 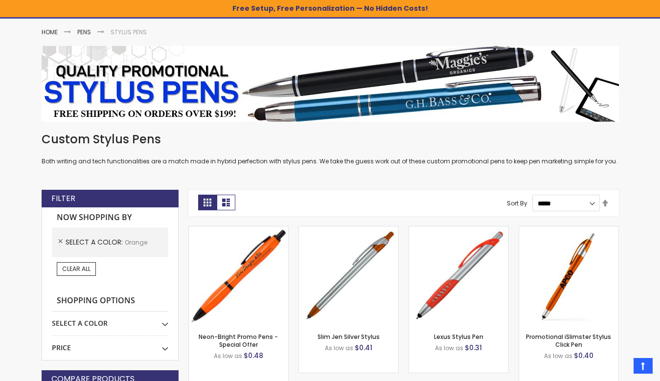 I want to click on div: Select A Color, so click(x=110, y=320).